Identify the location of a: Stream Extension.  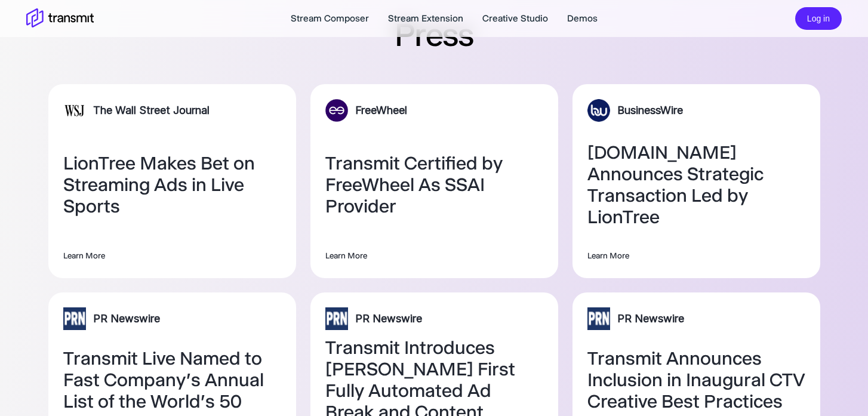
(425, 19).